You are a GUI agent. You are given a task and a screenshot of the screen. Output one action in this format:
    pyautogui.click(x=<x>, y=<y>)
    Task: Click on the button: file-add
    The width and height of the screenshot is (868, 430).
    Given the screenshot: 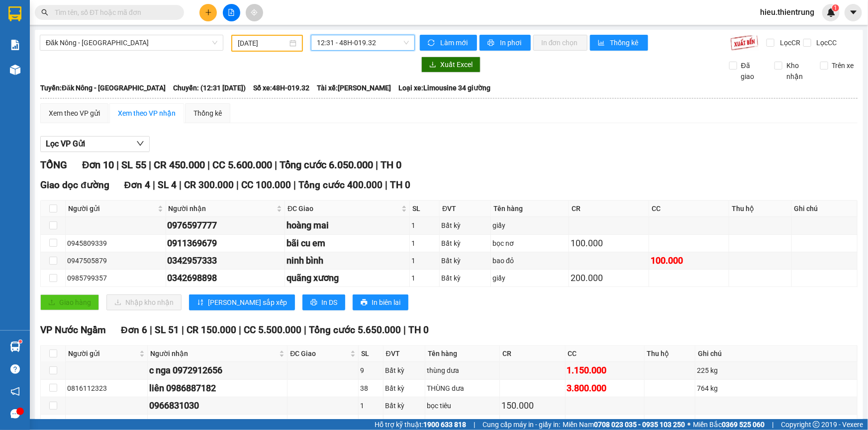 What is the action you would take?
    pyautogui.click(x=231, y=12)
    